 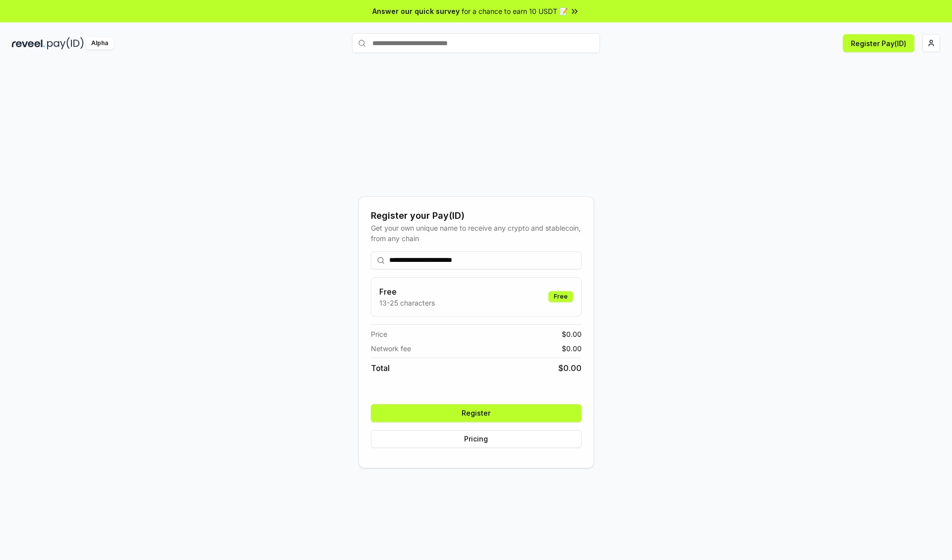 I want to click on div: Get your own unique name to receive any crypto and stablecoin, from any chain, so click(x=476, y=233).